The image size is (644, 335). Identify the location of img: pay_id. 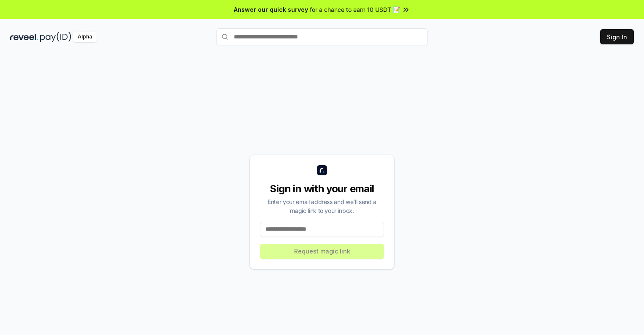
(56, 37).